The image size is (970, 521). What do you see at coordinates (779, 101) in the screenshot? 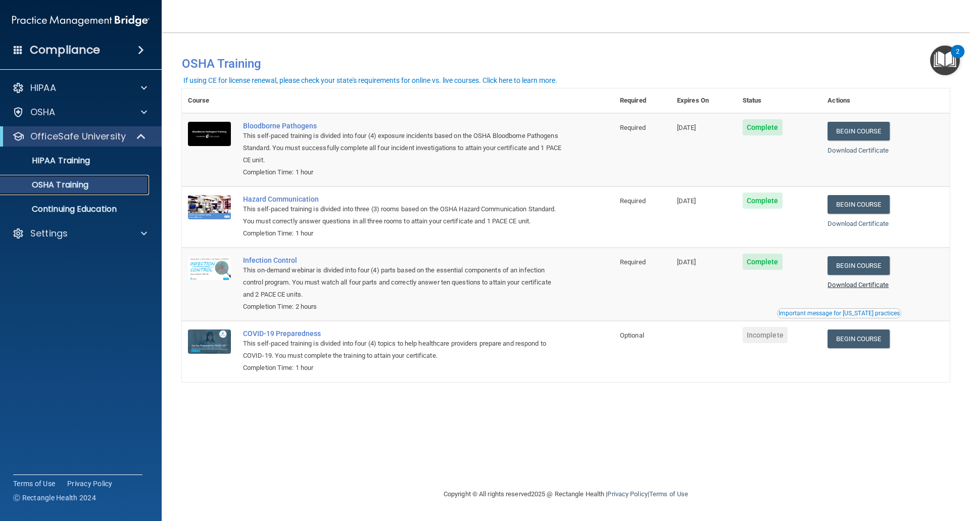
I see `th: Status` at bounding box center [779, 101].